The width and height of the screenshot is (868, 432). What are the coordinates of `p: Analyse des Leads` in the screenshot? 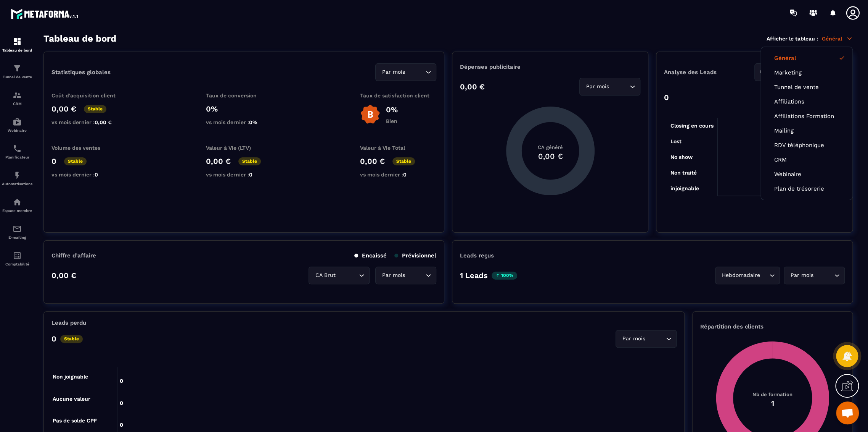 It's located at (709, 72).